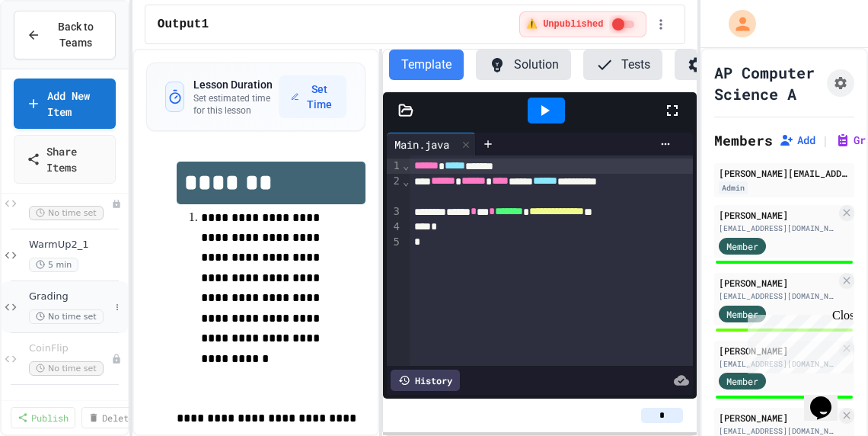 The height and width of the screenshot is (436, 868). I want to click on span: WarmUp2_1, so click(77, 245).